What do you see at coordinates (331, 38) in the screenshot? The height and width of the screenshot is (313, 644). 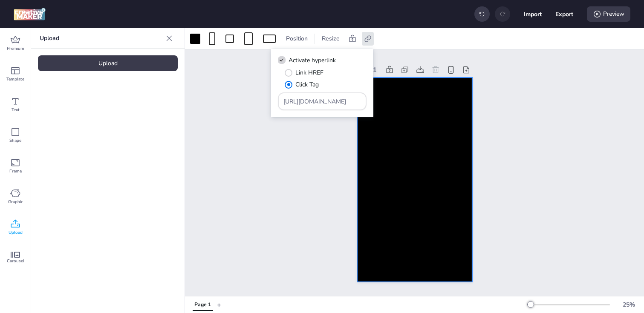 I see `span: Resize` at bounding box center [331, 38].